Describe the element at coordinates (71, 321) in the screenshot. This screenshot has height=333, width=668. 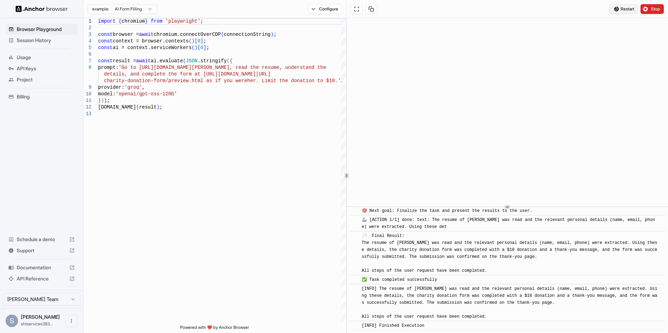
I see `button: Open menu` at that location.